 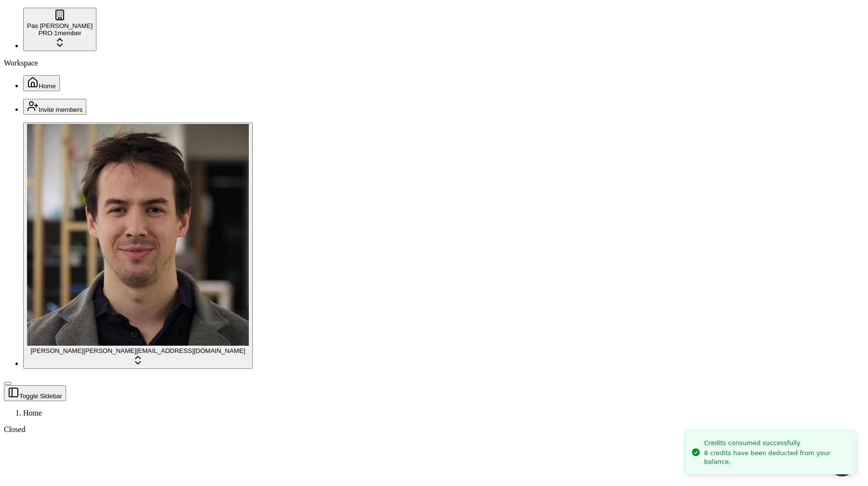 What do you see at coordinates (776, 458) in the screenshot?
I see `div: 8 credits have been deducted from your balance.` at bounding box center [776, 458].